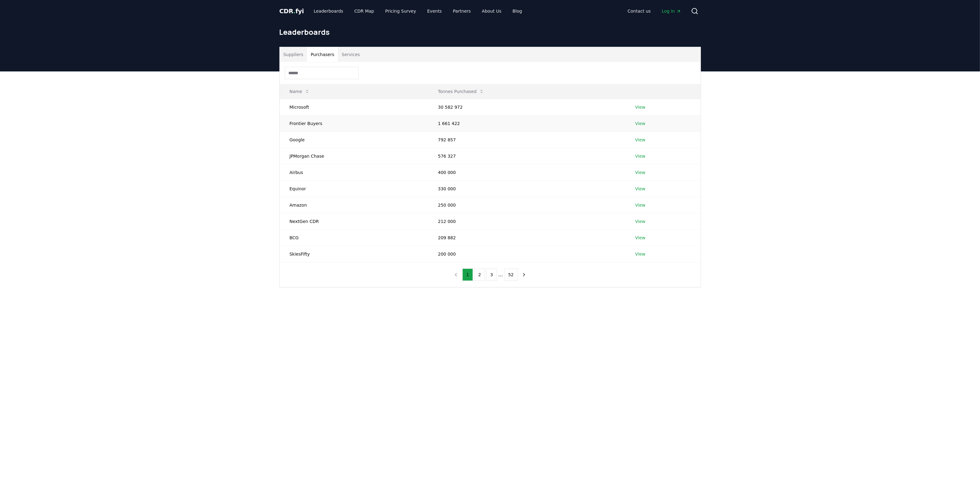 The height and width of the screenshot is (489, 980). Describe the element at coordinates (527, 156) in the screenshot. I see `td: 576 327` at that location.